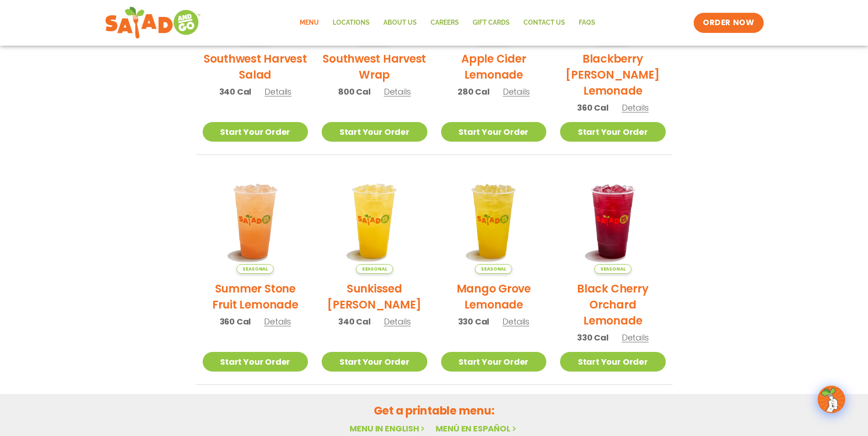  What do you see at coordinates (728, 23) in the screenshot?
I see `span: ORDER NOW` at bounding box center [728, 23].